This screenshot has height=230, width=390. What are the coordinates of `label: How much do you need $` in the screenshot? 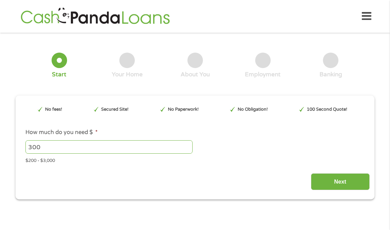 It's located at (62, 132).